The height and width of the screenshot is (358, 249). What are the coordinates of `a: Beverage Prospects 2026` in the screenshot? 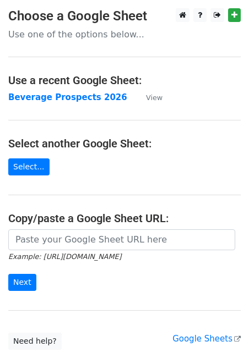 It's located at (68, 97).